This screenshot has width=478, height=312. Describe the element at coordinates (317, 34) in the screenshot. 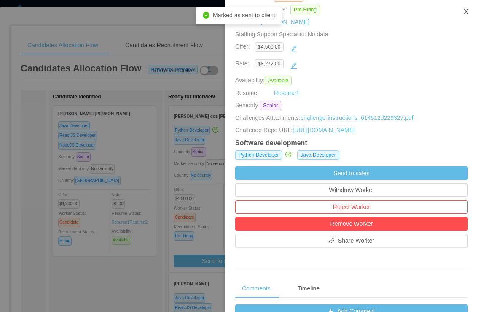

I see `span: No data` at that location.